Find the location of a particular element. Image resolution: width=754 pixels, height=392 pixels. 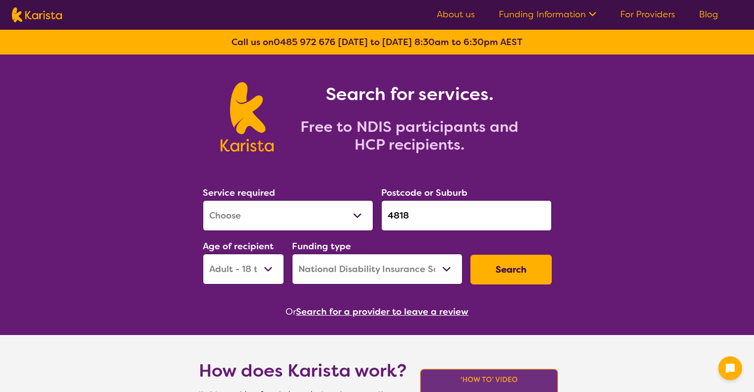

label: Postcode or Suburb is located at coordinates (424, 193).